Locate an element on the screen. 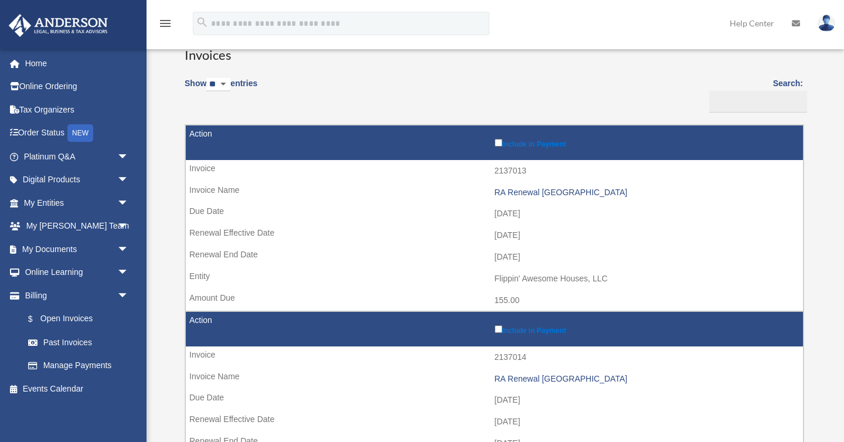 This screenshot has width=844, height=442. a: My Entitiesarrow_drop_down is located at coordinates (77, 203).